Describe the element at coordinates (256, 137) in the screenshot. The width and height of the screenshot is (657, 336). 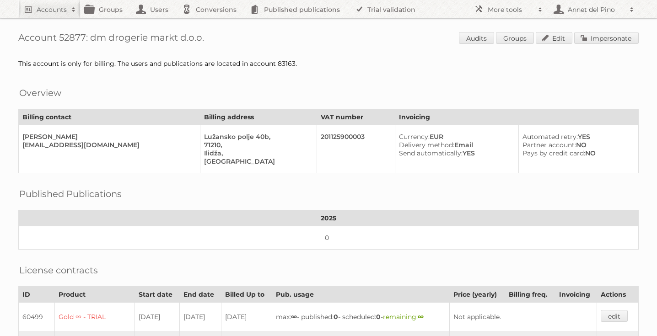
I see `div: Lužansko polje 40b,` at that location.